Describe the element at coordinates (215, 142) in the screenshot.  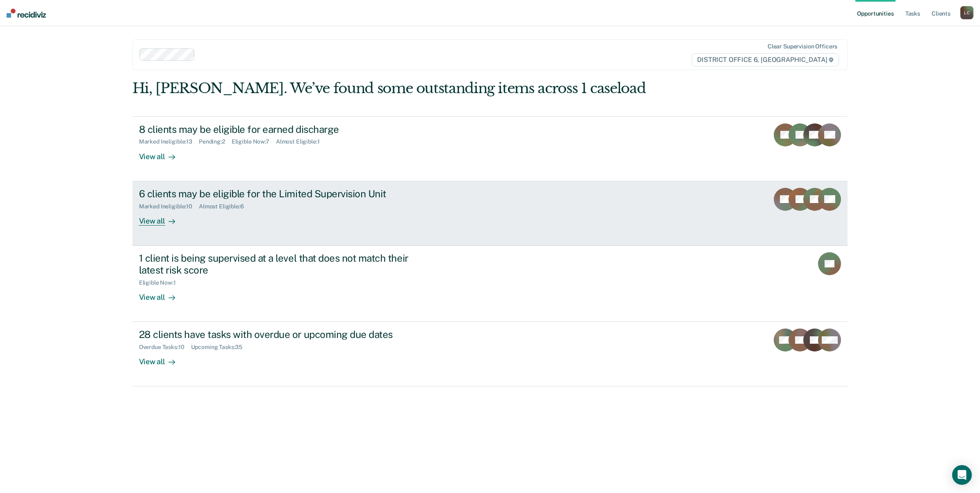
I see `div: Pending : 2` at that location.